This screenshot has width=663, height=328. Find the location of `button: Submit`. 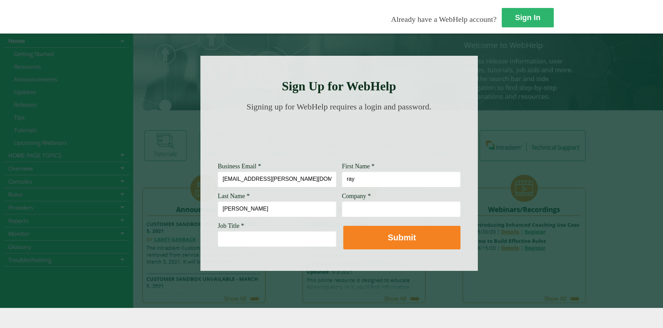

button: Submit is located at coordinates (402, 238).